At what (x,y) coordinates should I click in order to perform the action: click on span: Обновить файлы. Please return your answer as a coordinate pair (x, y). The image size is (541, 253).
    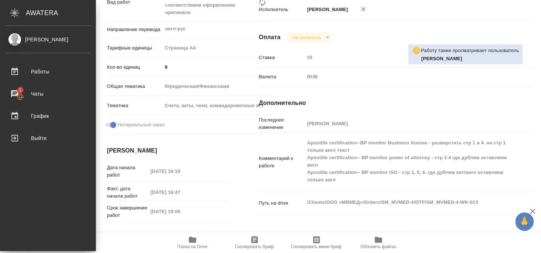
    Looking at the image, I should click on (378, 247).